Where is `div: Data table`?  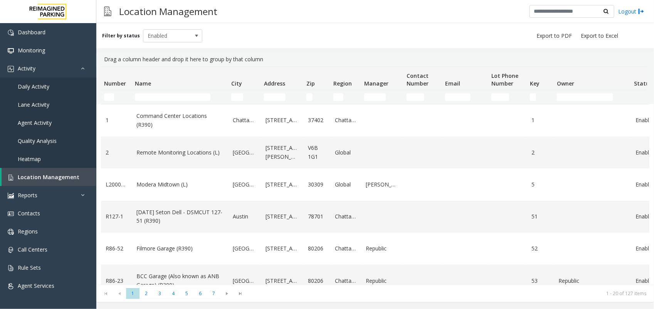
div: Data table is located at coordinates (375, 176).